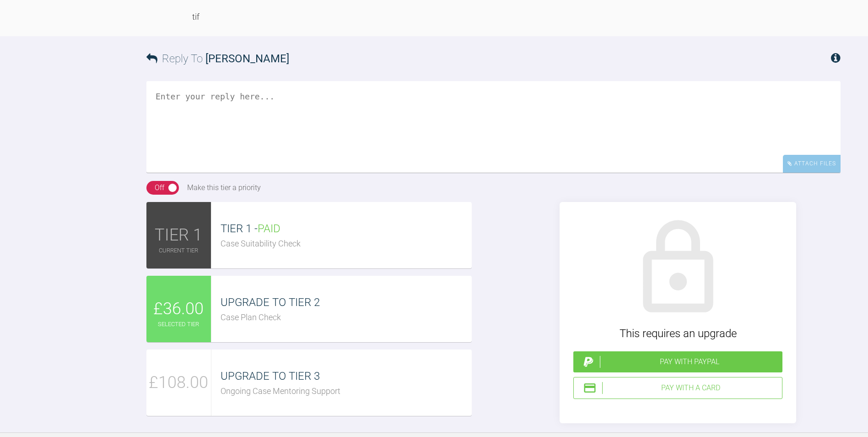 The image size is (868, 437). I want to click on img: paypal.a7a4ce45.svg, so click(588, 362).